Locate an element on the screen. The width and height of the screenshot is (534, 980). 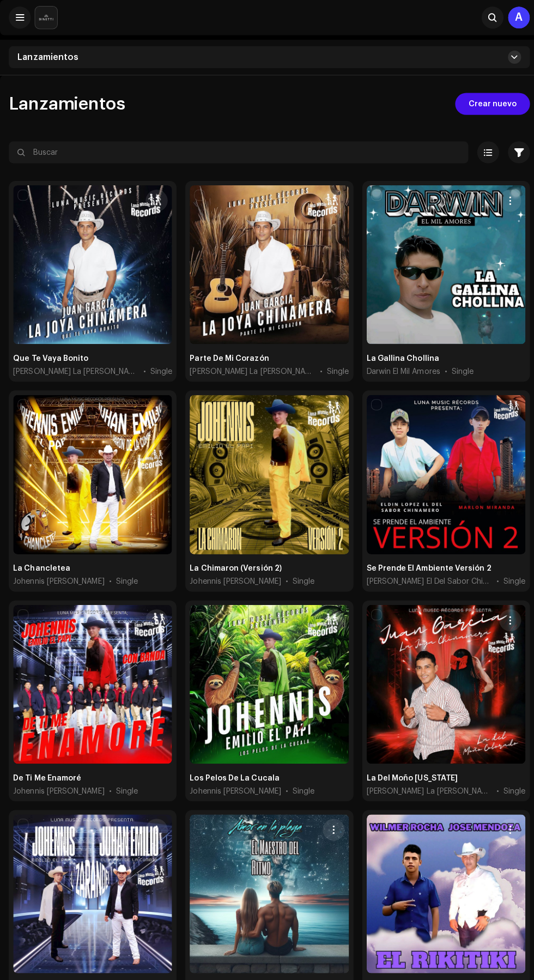
span: Darwin El Mil Amores is located at coordinates (399, 368).